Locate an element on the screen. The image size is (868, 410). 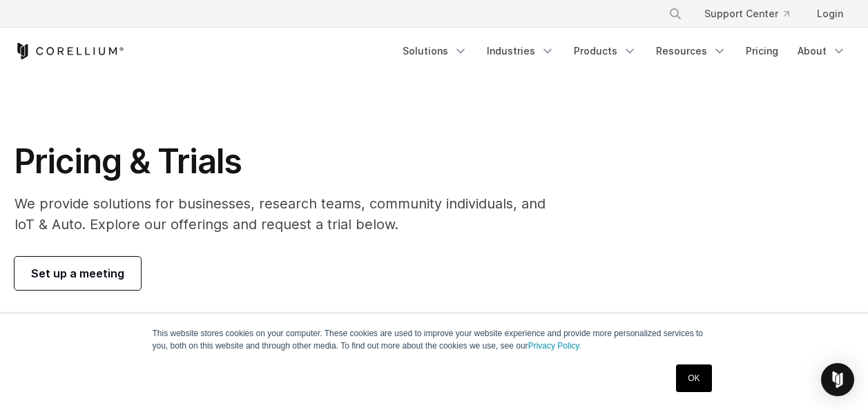
a: Privacy Policy. is located at coordinates (554, 345).